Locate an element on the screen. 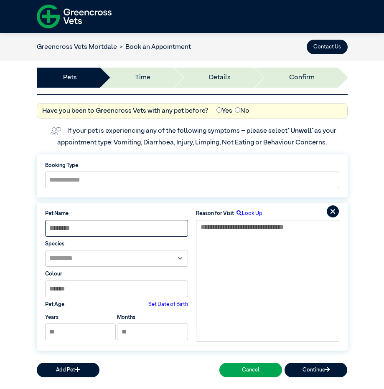 Image resolution: width=384 pixels, height=389 pixels. label: Pet Name is located at coordinates (117, 213).